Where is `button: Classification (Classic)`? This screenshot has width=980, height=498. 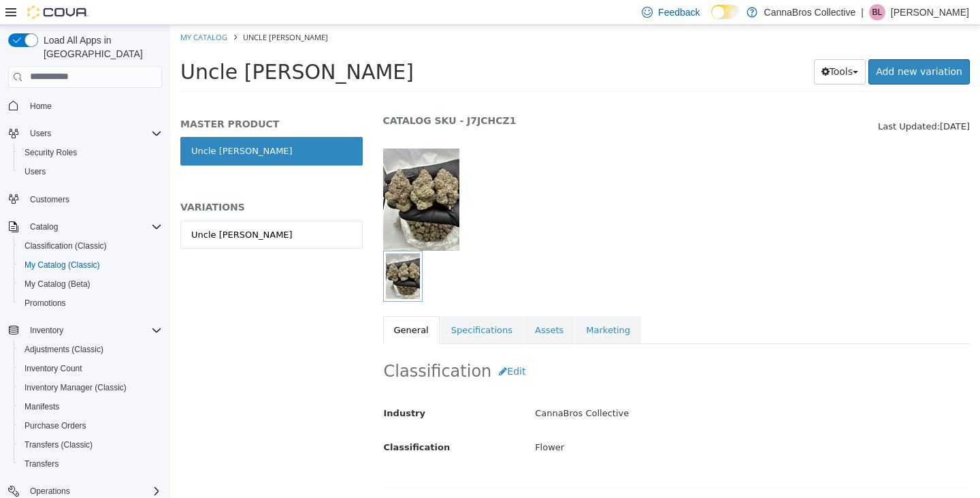 button: Classification (Classic) is located at coordinates (90, 246).